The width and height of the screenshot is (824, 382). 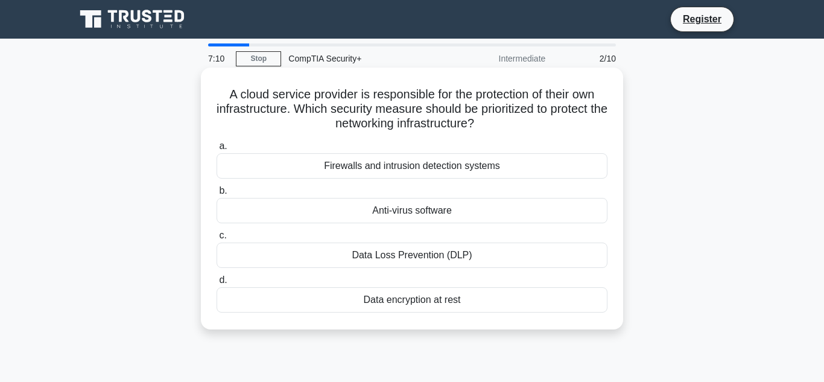 What do you see at coordinates (222, 145) in the screenshot?
I see `span: a.` at bounding box center [222, 145].